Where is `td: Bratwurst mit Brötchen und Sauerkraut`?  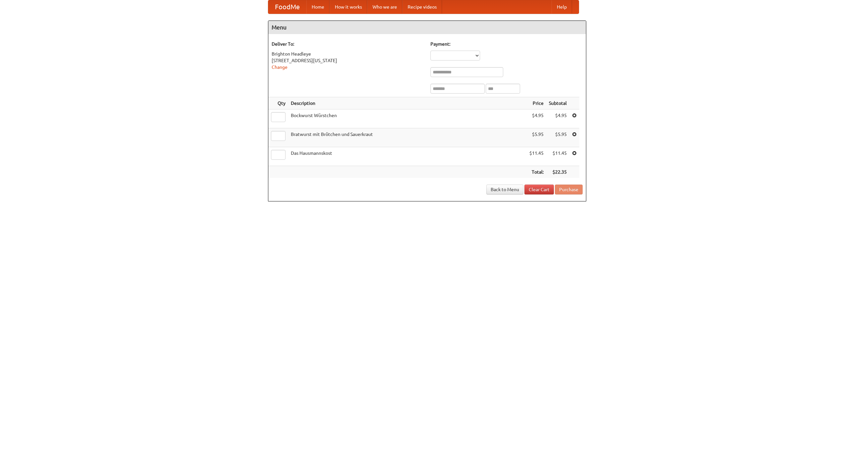
td: Bratwurst mit Brötchen und Sauerkraut is located at coordinates (408, 138).